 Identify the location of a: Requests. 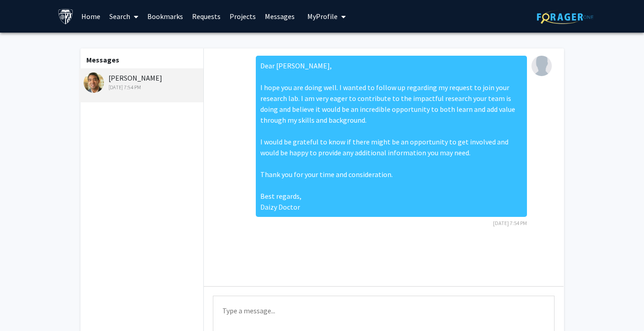
(206, 16).